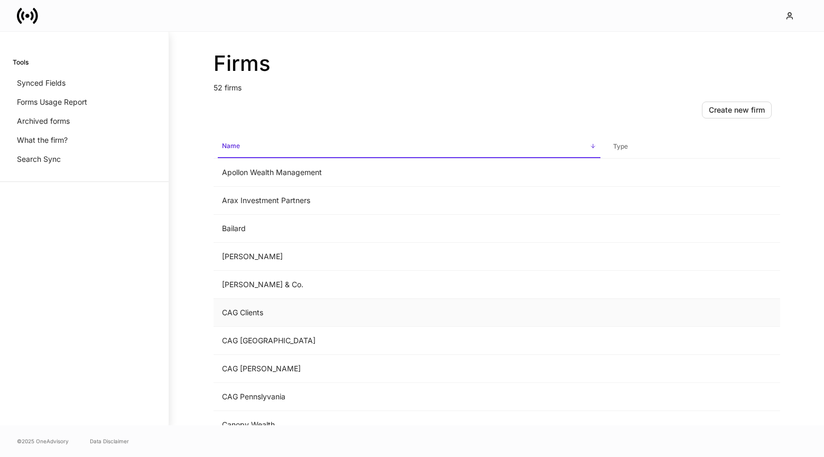  Describe the element at coordinates (737, 110) in the screenshot. I see `button: Create new firm` at that location.